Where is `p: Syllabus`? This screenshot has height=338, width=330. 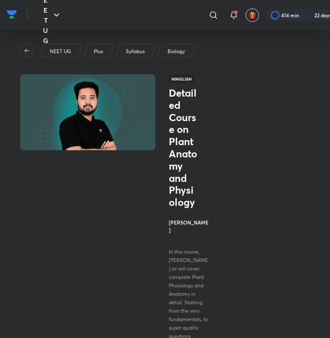 p: Syllabus is located at coordinates (135, 51).